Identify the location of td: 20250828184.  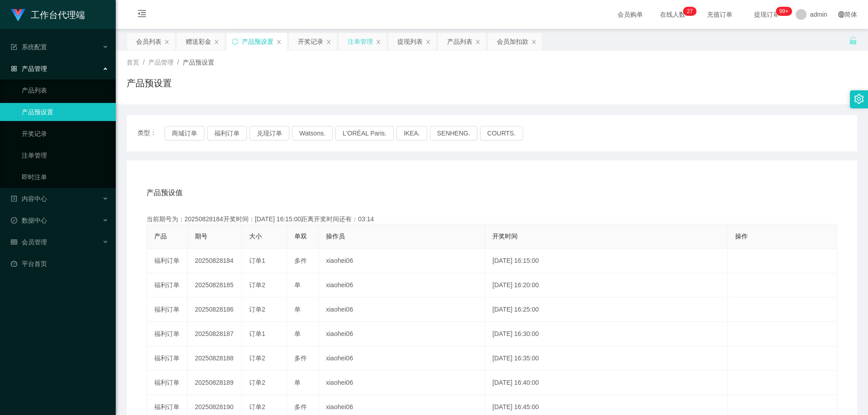
(215, 261).